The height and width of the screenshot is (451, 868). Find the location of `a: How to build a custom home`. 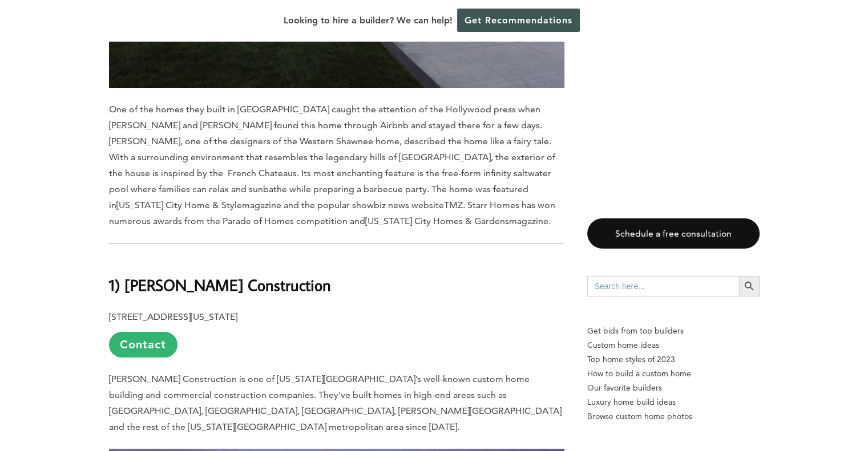

a: How to build a custom home is located at coordinates (673, 373).